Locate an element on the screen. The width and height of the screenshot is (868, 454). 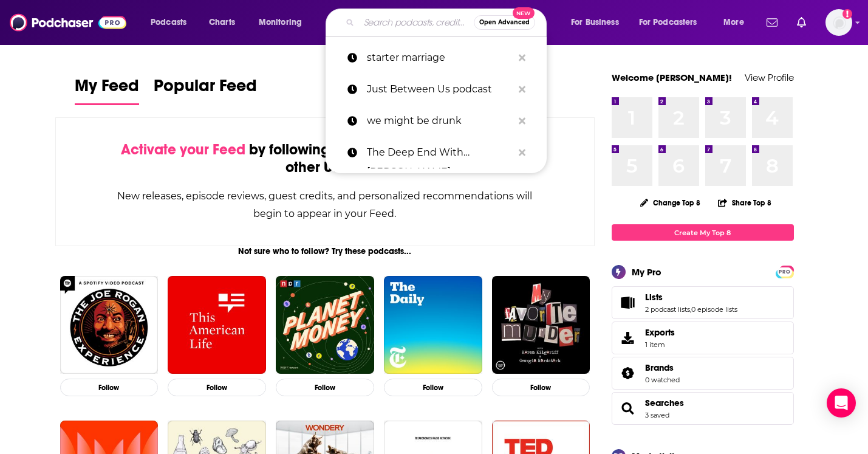
span: For Business is located at coordinates (595, 22).